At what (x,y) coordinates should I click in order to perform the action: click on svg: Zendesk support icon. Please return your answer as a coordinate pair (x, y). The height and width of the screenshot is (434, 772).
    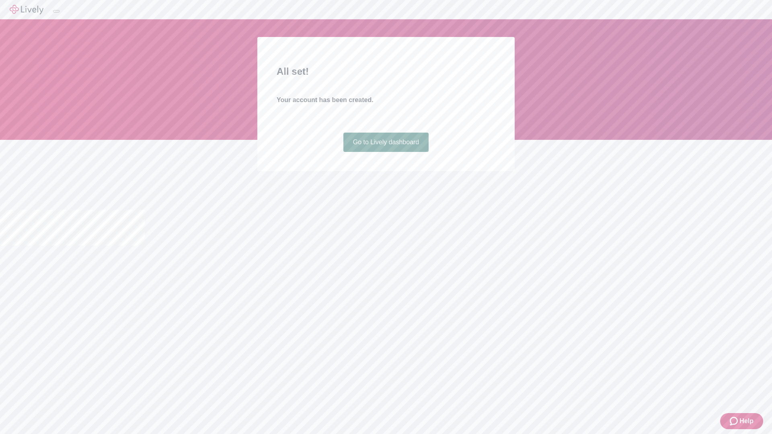
    Looking at the image, I should click on (735, 421).